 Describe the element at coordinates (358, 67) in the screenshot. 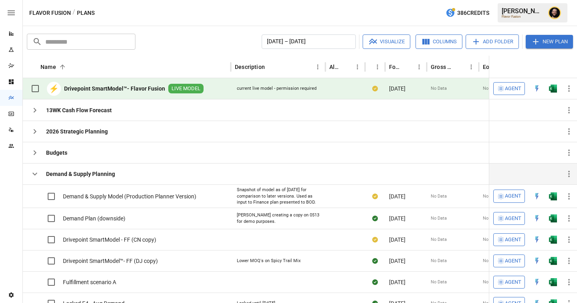

I see `button: Alerts column menu` at that location.